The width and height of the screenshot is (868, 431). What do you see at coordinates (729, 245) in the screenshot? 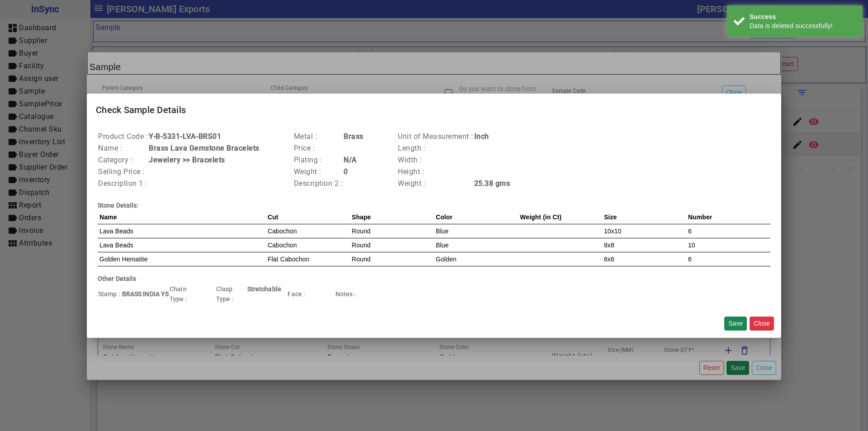
I see `td: 10` at bounding box center [729, 245].